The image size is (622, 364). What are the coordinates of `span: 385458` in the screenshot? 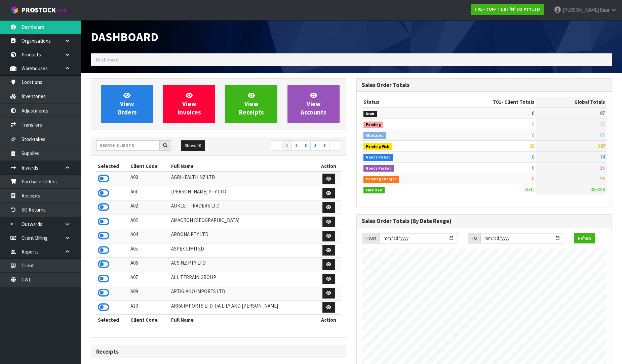 It's located at (598, 189).